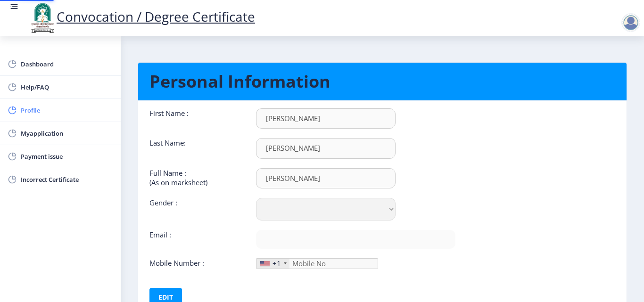 This screenshot has width=644, height=302. Describe the element at coordinates (195, 209) in the screenshot. I see `div: Gender :` at that location.